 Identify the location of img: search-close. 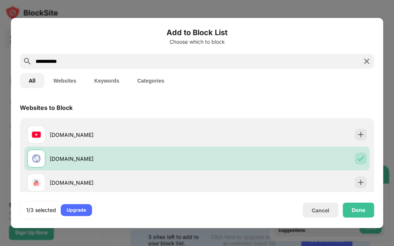
(367, 61).